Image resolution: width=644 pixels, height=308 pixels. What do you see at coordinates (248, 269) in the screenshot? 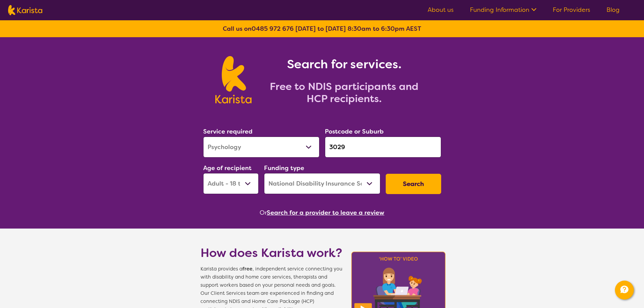
I see `b: free` at bounding box center [248, 269].